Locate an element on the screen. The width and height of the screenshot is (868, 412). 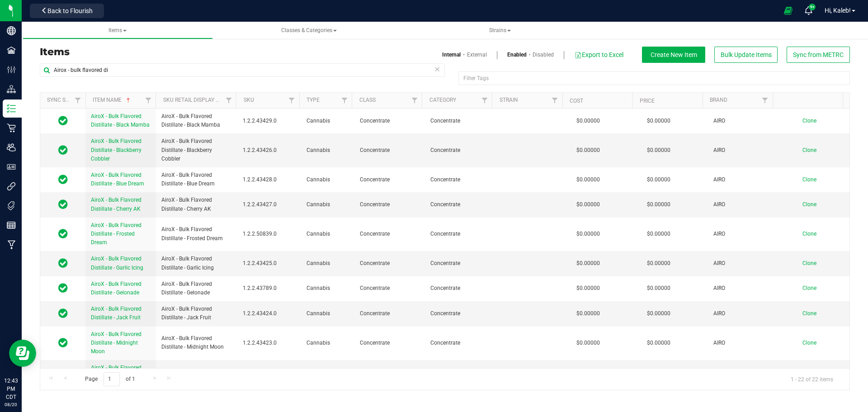
span: 1 - 22 of 22 items is located at coordinates (812, 379).